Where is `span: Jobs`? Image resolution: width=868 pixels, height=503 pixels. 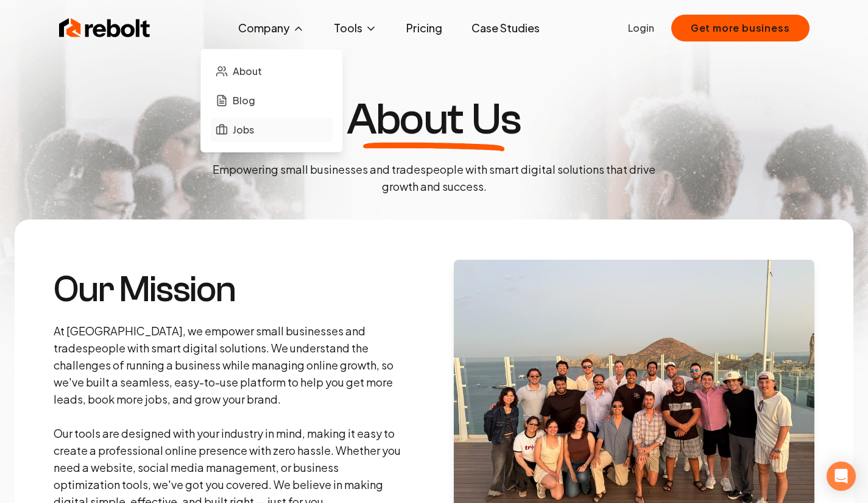 span: Jobs is located at coordinates (243, 130).